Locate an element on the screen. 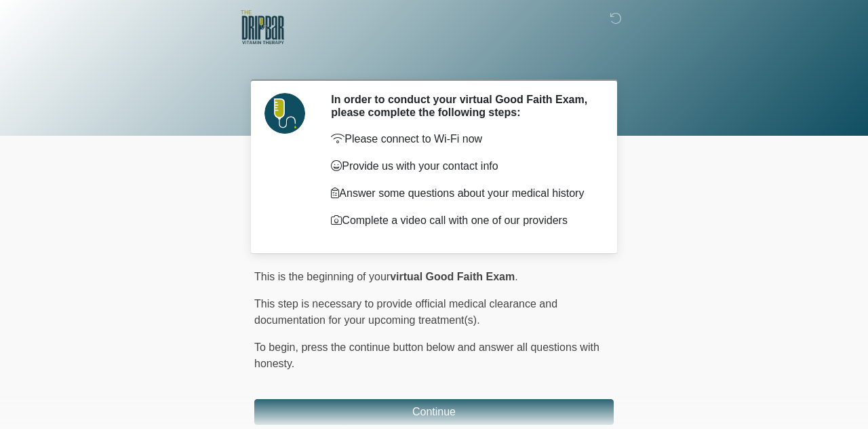  img: The DRIPBaR Lee Summit Logo is located at coordinates (263, 27).